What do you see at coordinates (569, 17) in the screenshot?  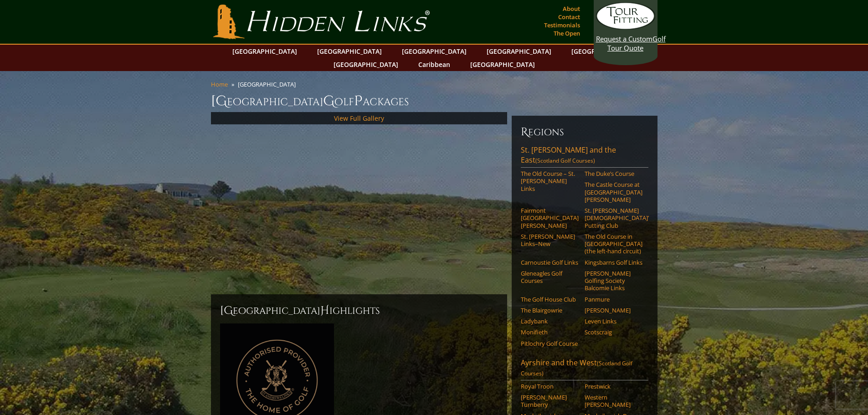 I see `a: Contact` at bounding box center [569, 17].